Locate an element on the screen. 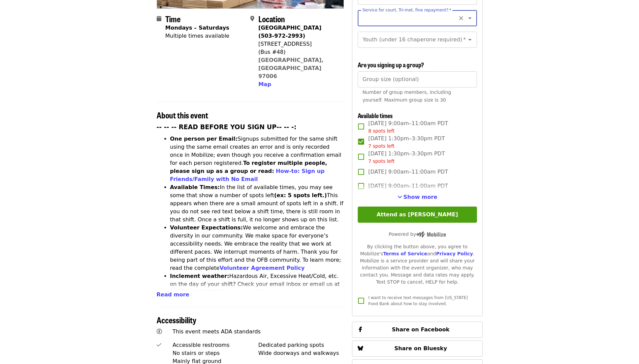  div: (Bus #48) is located at coordinates (299, 52).